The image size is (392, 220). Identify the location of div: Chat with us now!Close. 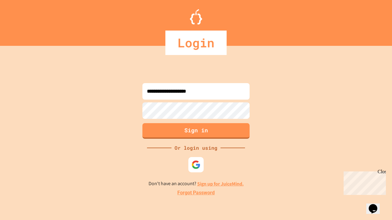
(22, 21).